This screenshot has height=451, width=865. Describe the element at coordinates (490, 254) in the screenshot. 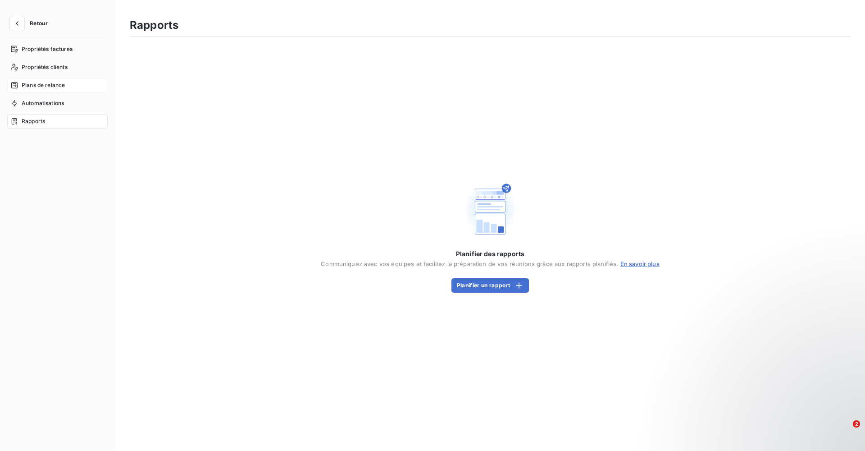

I see `span: Planifier des rapports` at that location.